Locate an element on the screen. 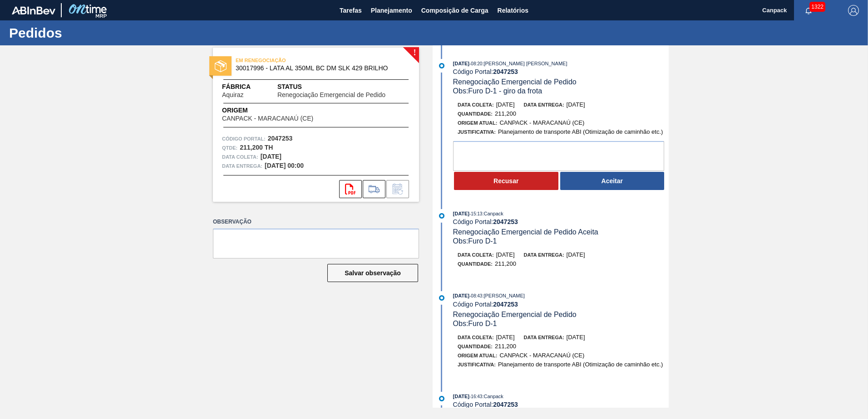  h1: Pedidos is located at coordinates (90, 33).